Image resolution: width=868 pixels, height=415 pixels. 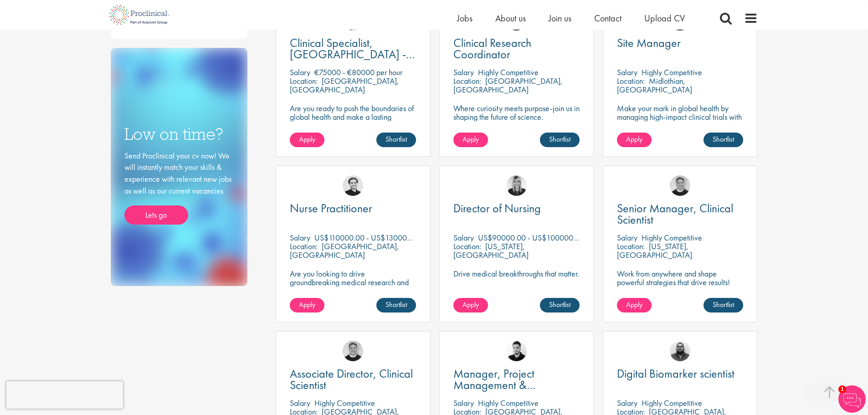 What do you see at coordinates (516, 273) in the screenshot?
I see `p: Drive medical breakthroughs that matter.` at bounding box center [516, 273].